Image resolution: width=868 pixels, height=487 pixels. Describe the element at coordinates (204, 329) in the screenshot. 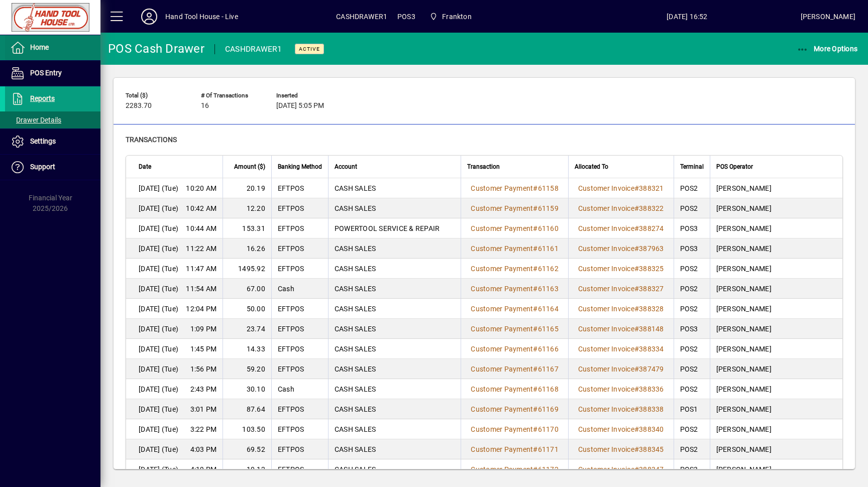

I see `span: 1:09 PM` at that location.